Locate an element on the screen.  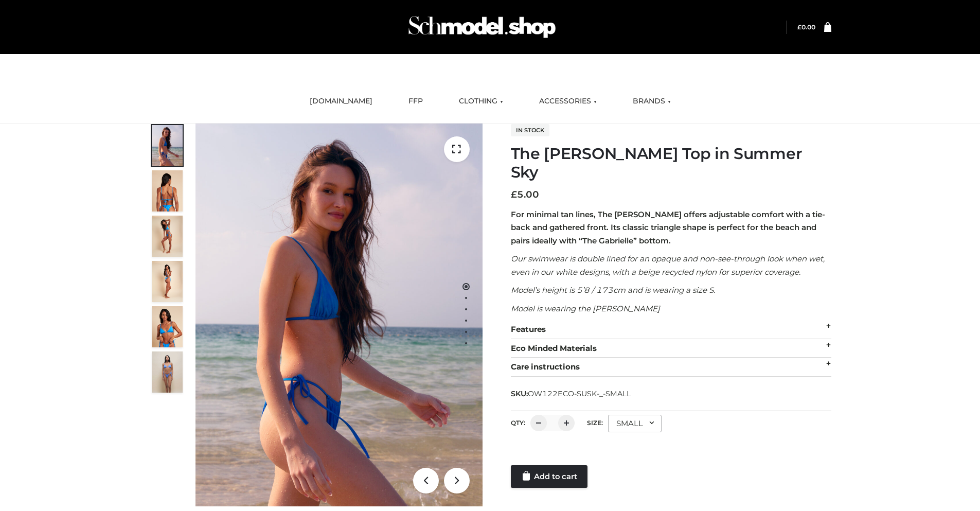
a: £0.00 is located at coordinates (806, 27).